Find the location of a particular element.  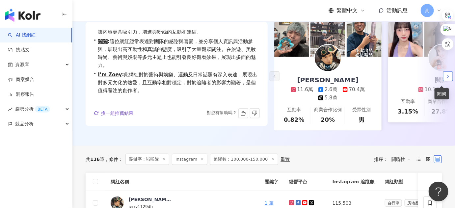

span: 趨勢分析 is located at coordinates (33, 109).